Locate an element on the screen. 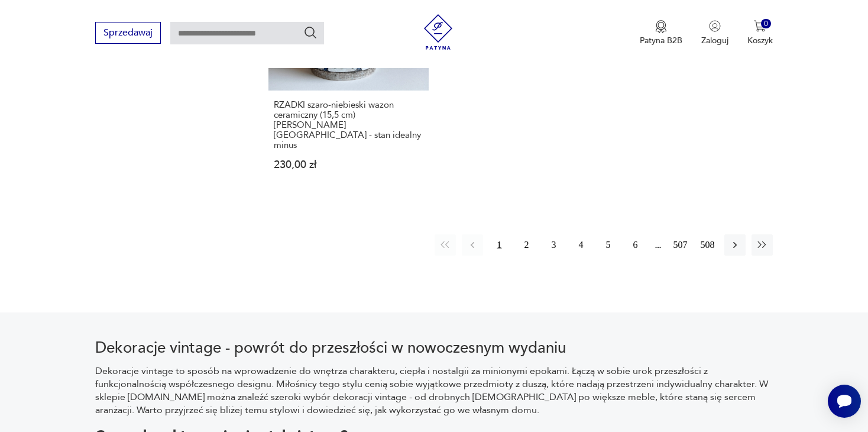 This screenshot has height=432, width=868. img: Ikona koszyka is located at coordinates (760, 26).